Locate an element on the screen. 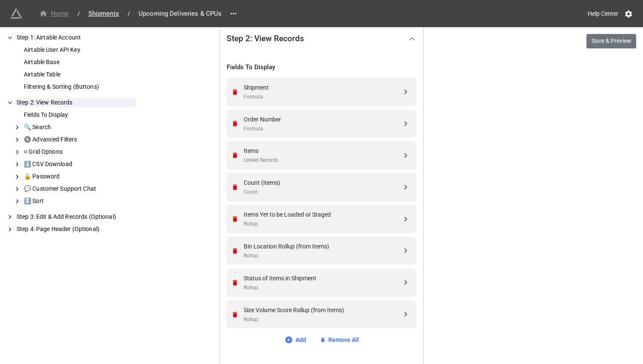 This screenshot has width=643, height=364. a: Shipments is located at coordinates (104, 14).